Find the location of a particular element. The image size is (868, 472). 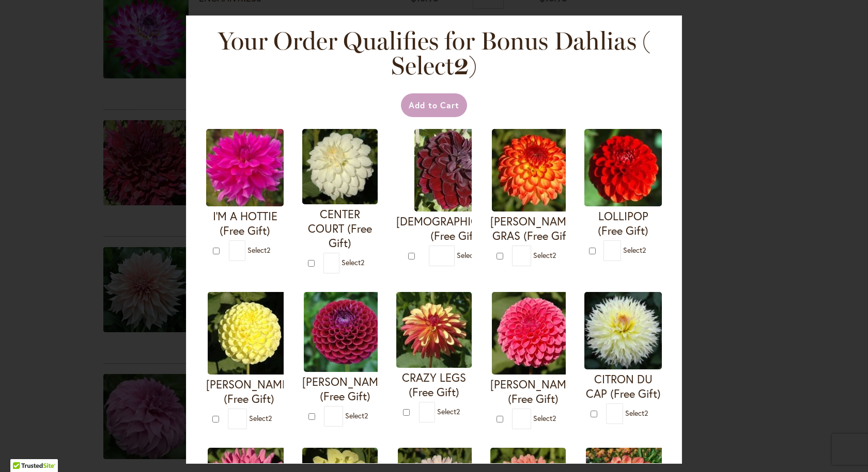

img: NETTIE (Free Gift) is located at coordinates (249, 333).